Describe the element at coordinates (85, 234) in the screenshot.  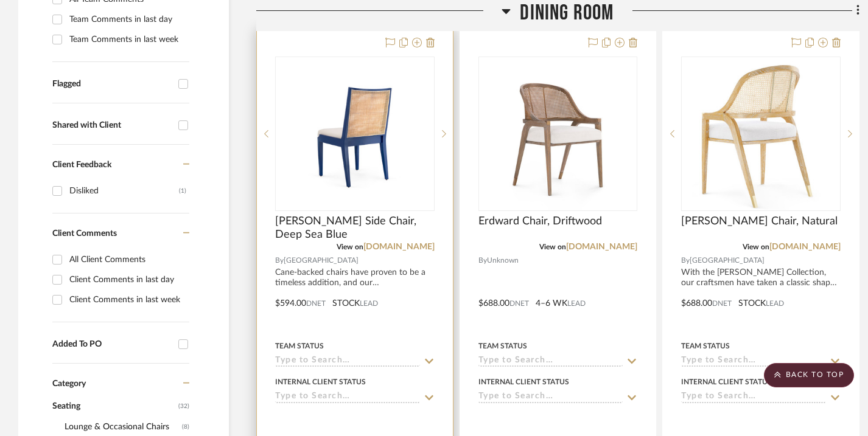
I see `span: Client Comments` at that location.